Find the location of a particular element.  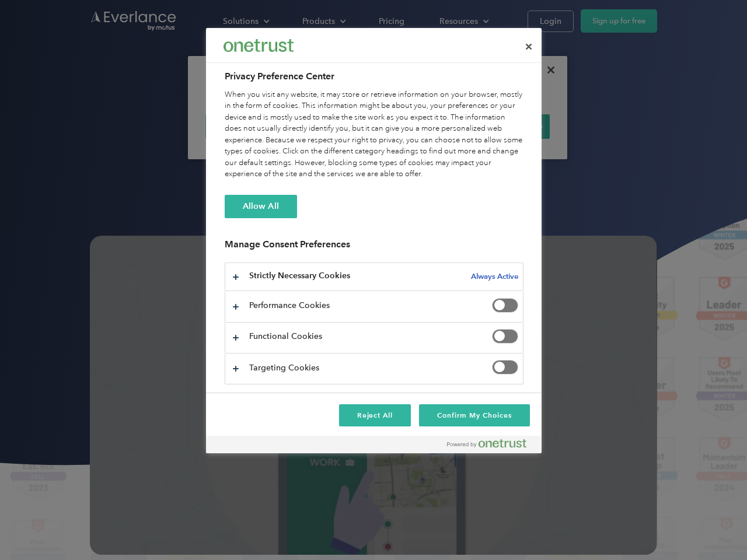

img: Powered by OneTrust Opens in a new Tab is located at coordinates (486, 443).